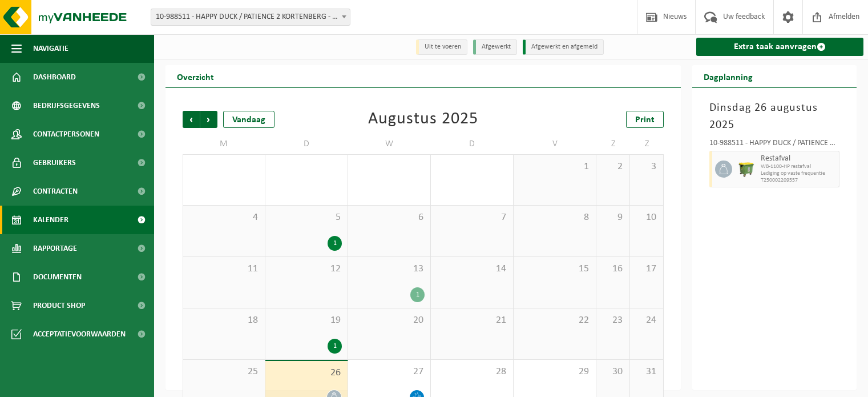 The width and height of the screenshot is (868, 397). I want to click on span: 4, so click(224, 218).